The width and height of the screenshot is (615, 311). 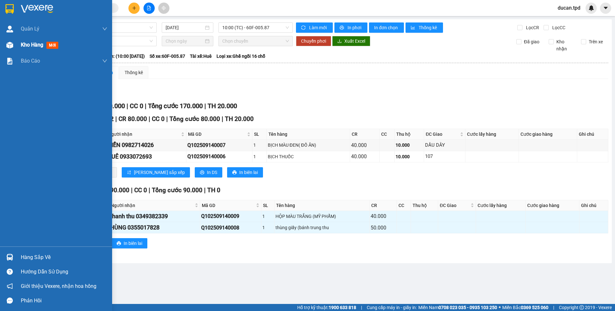 I want to click on span: Kho hàng, so click(x=32, y=45).